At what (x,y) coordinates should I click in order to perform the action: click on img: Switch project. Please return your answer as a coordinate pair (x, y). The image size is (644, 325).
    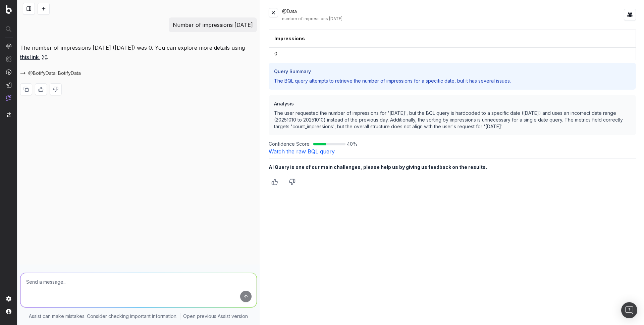
    Looking at the image, I should click on (9, 115).